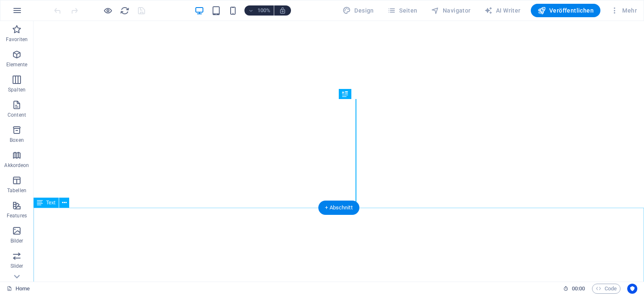  I want to click on p: Content, so click(17, 115).